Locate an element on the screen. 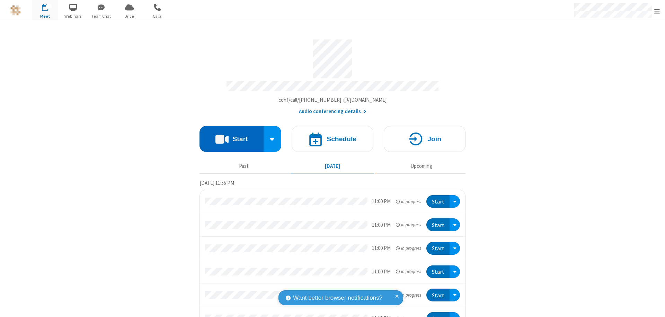 The height and width of the screenshot is (317, 665). span: Calls is located at coordinates (157, 16).